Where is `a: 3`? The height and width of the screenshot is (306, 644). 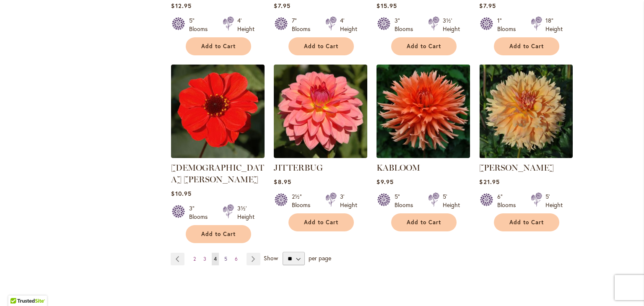
a: 3 is located at coordinates (205, 259).